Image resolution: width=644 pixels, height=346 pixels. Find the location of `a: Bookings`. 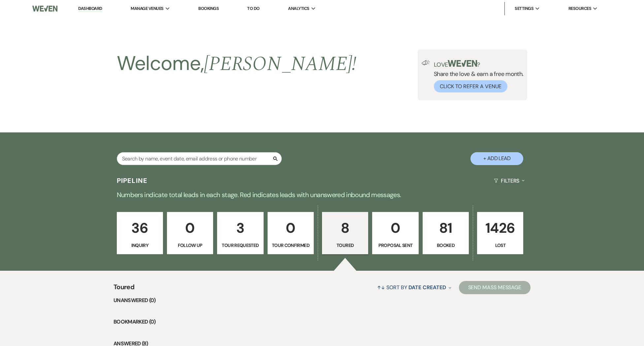

a: Bookings is located at coordinates (209, 8).